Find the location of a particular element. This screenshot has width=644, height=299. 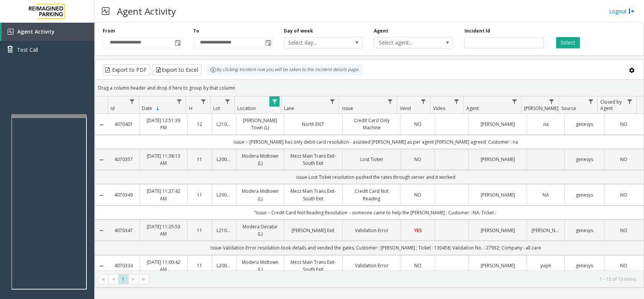

img: infoIcon.svg is located at coordinates (213, 70).